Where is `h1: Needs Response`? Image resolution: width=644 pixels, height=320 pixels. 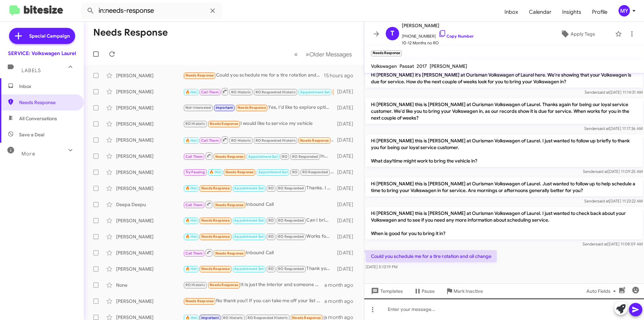
h1: Needs Response is located at coordinates (130, 33).